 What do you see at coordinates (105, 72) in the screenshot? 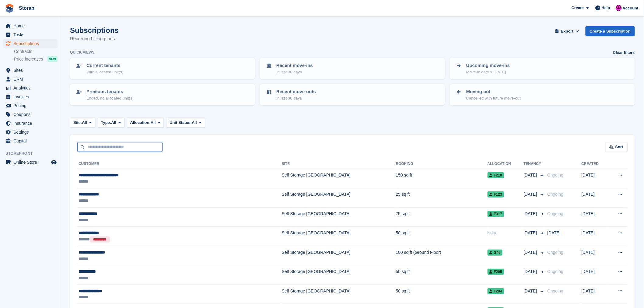
I see `p: With allocated unit(s)` at bounding box center [105, 72].